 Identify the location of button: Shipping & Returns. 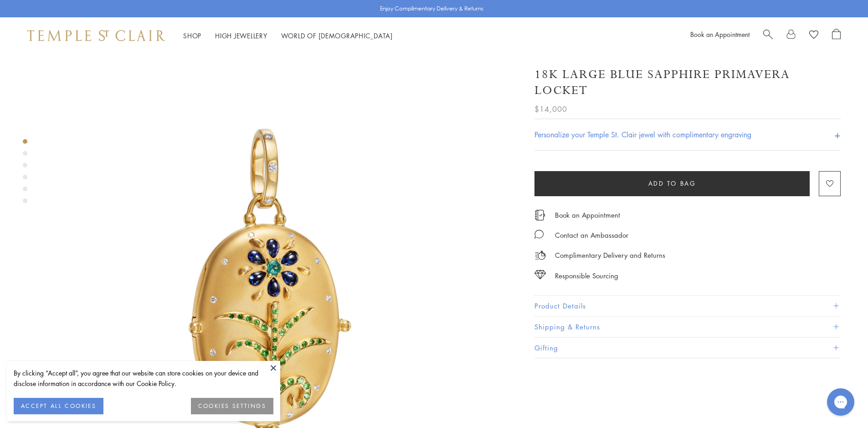
(688, 327).